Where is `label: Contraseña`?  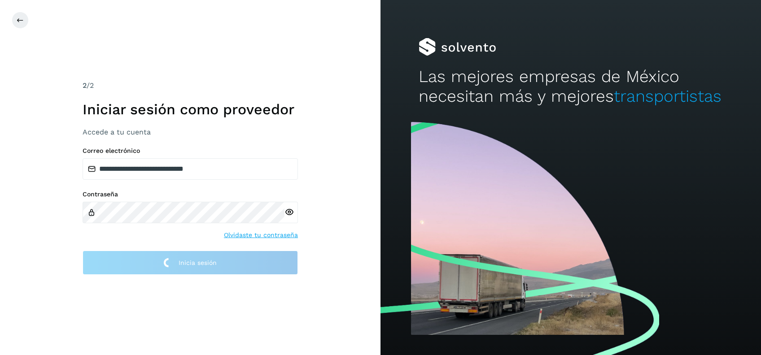 label: Contraseña is located at coordinates (190, 194).